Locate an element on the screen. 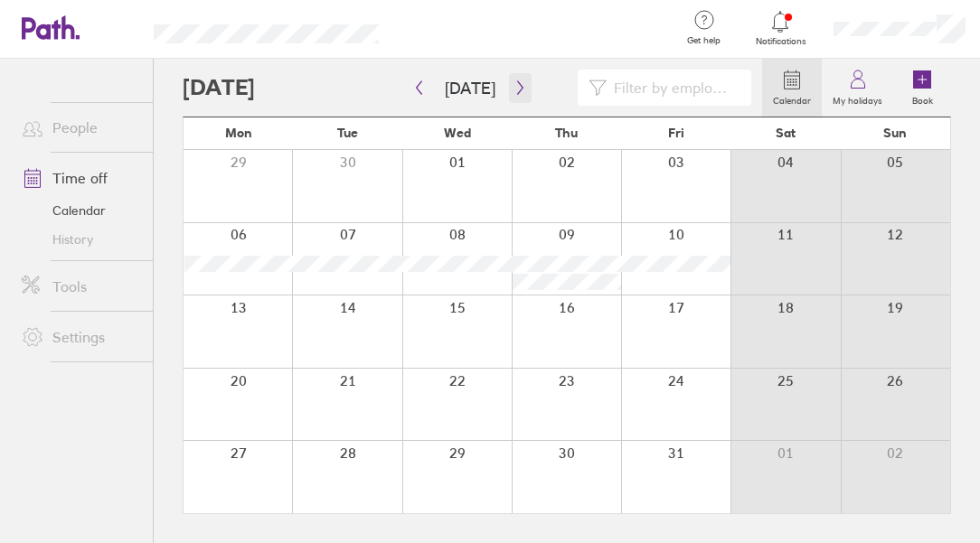 This screenshot has height=543, width=980. a: My holidays is located at coordinates (856, 87).